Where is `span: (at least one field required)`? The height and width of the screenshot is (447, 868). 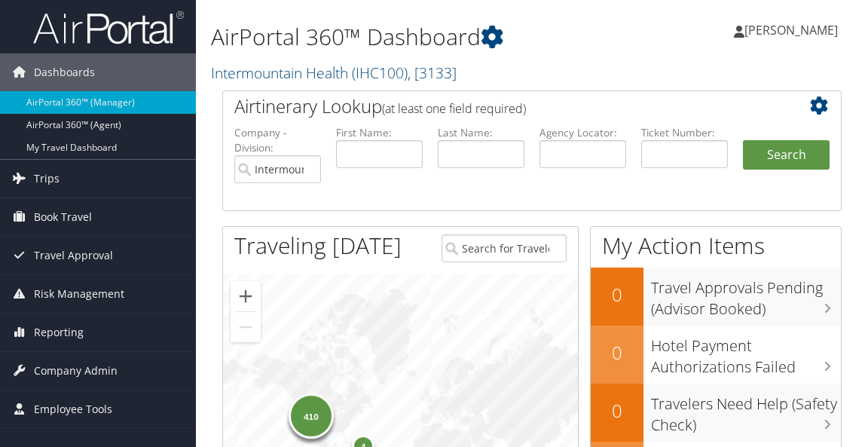 span: (at least one field required) is located at coordinates (454, 108).